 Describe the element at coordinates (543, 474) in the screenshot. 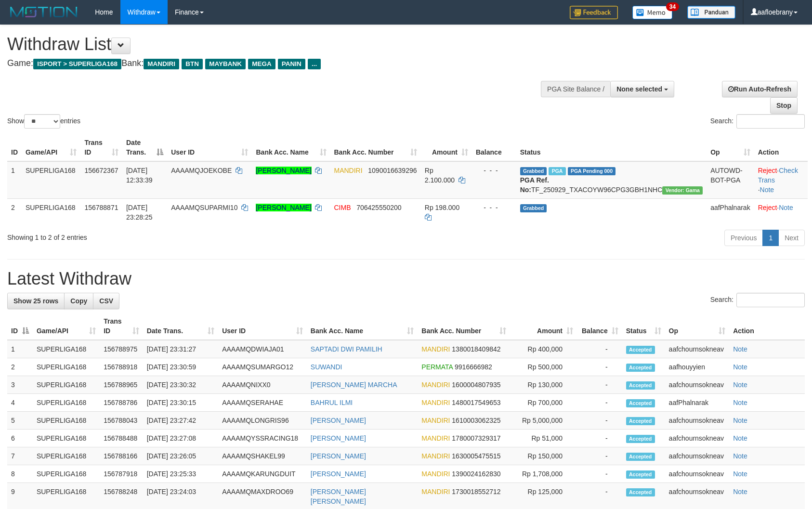

I see `td: Rp 1,708,000` at that location.